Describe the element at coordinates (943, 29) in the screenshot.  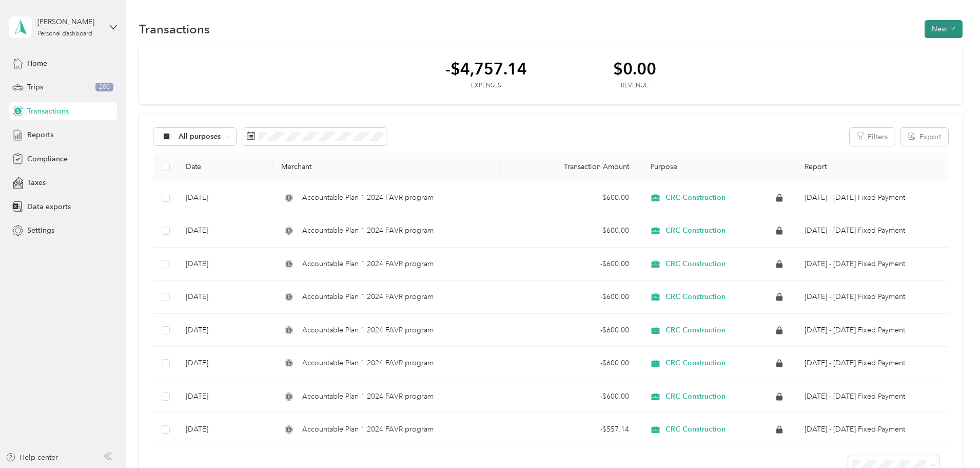
I see `button: New` at that location.